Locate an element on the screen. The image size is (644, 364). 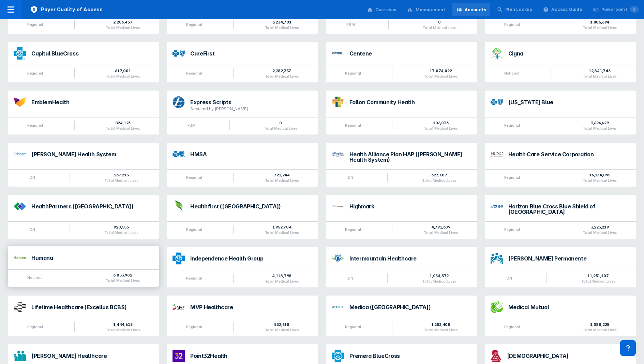
img: mvp-health-care.png is located at coordinates (178, 307).